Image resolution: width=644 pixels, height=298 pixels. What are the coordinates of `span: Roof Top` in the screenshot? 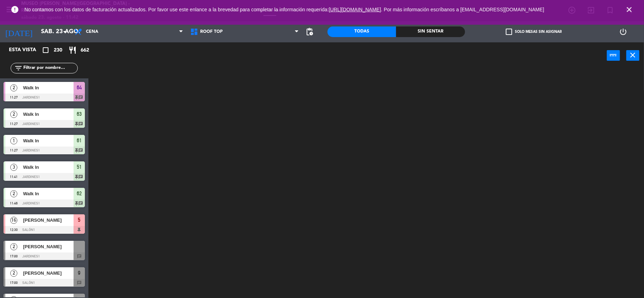 It's located at (211, 32).